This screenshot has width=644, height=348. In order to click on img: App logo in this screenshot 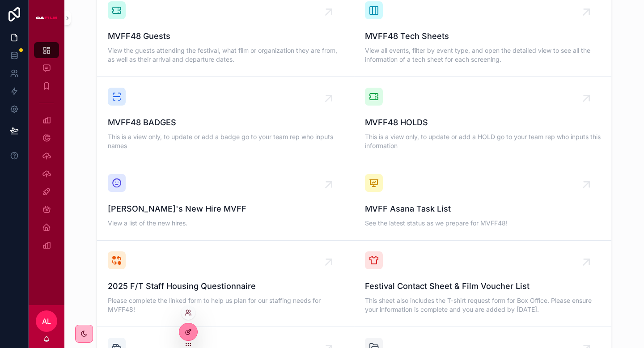, I will do `click(47, 18)`.